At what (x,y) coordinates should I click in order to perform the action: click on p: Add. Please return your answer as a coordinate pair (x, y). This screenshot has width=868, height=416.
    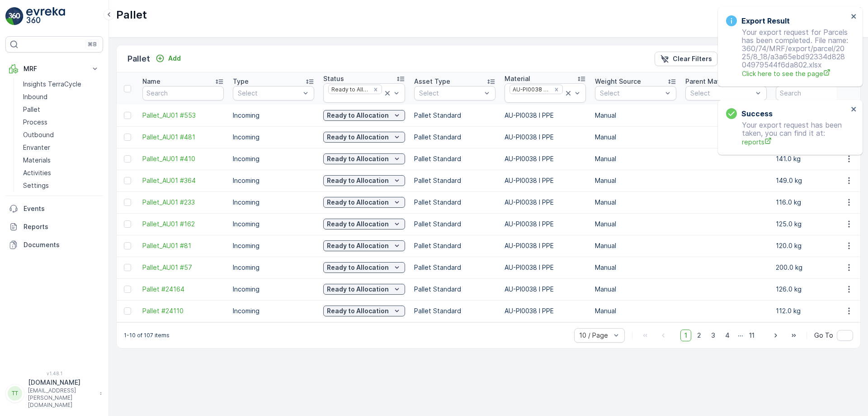
    Looking at the image, I should click on (174, 58).